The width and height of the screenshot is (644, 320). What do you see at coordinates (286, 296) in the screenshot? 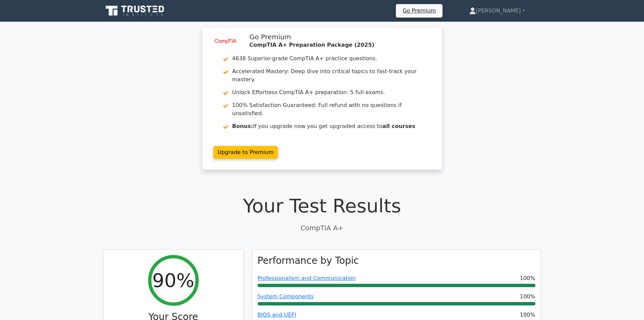
I see `a: System Components` at bounding box center [286, 296].